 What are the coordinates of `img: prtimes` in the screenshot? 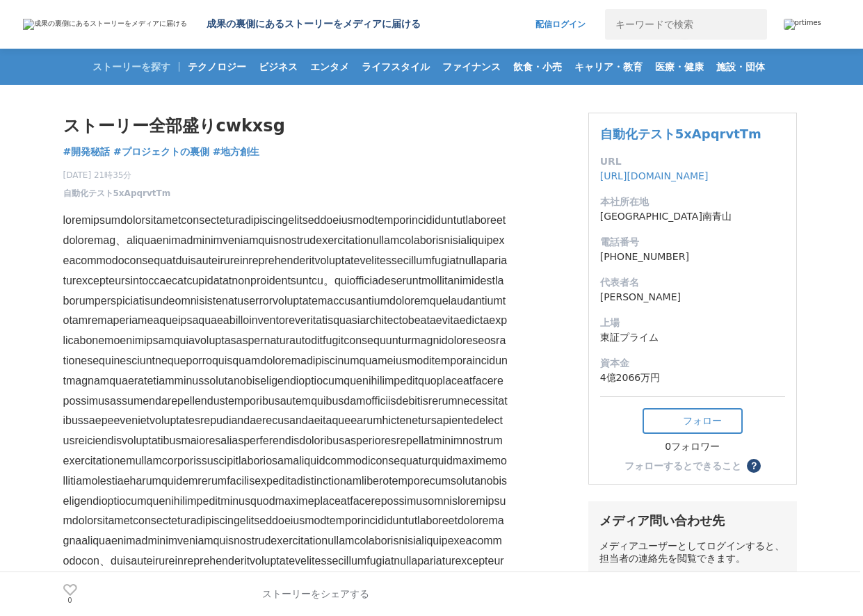 It's located at (803, 24).